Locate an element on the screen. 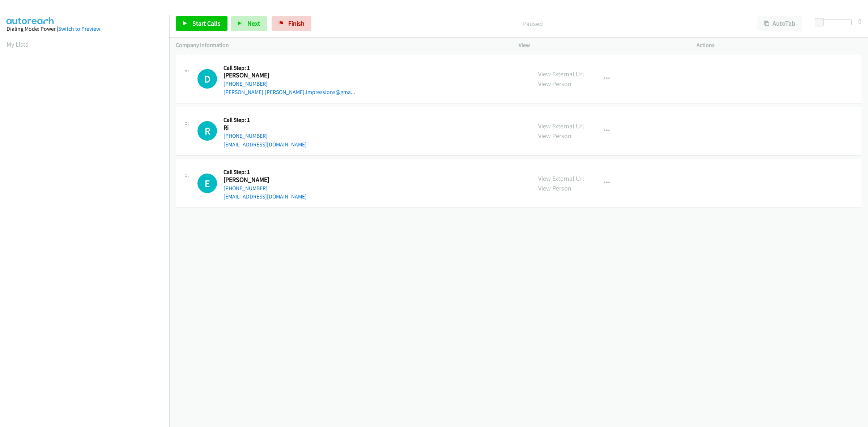  span: Start Calls is located at coordinates (207, 23).